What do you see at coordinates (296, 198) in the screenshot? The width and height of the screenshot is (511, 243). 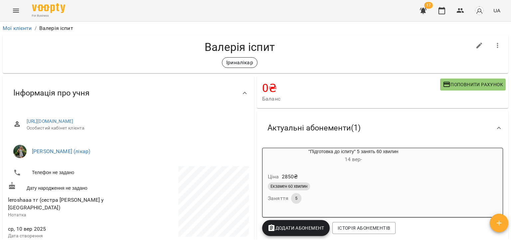 I see `span: 5` at bounding box center [296, 198].